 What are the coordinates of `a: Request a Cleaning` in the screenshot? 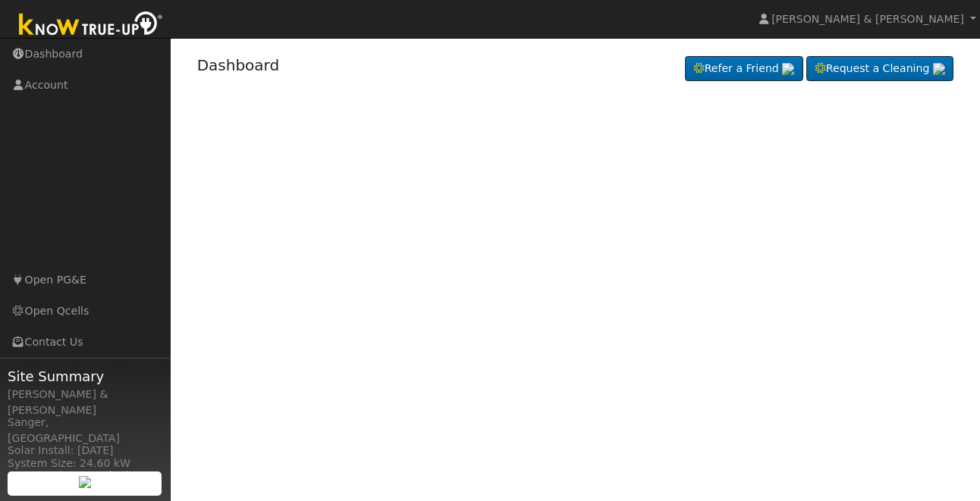 It's located at (880, 69).